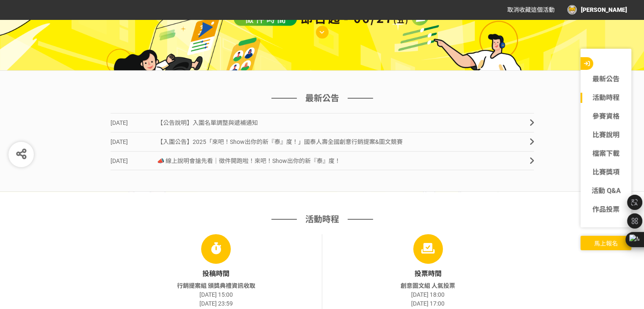  What do you see at coordinates (606, 98) in the screenshot?
I see `a: 活動時程` at bounding box center [606, 98].